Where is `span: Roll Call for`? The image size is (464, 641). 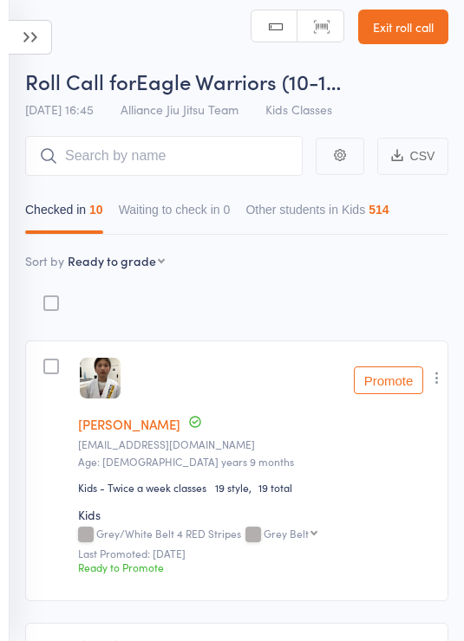 span: Roll Call for is located at coordinates (81, 81).